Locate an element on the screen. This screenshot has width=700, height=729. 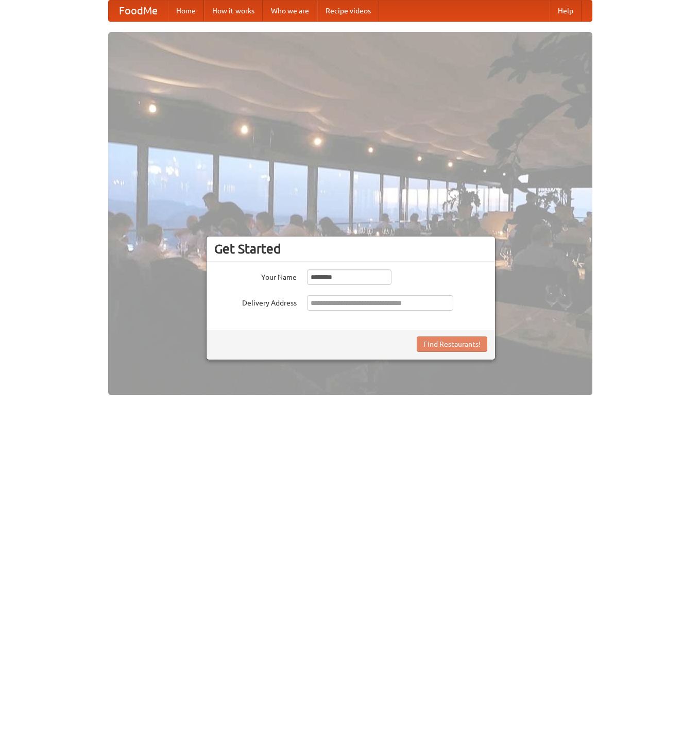
a: Who we are is located at coordinates (290, 11).